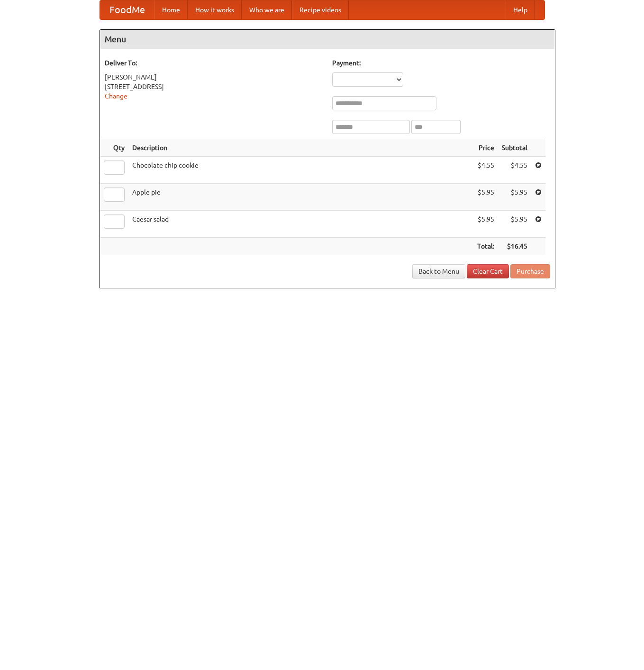 The width and height of the screenshot is (644, 670). I want to click on button: Purchase, so click(530, 272).